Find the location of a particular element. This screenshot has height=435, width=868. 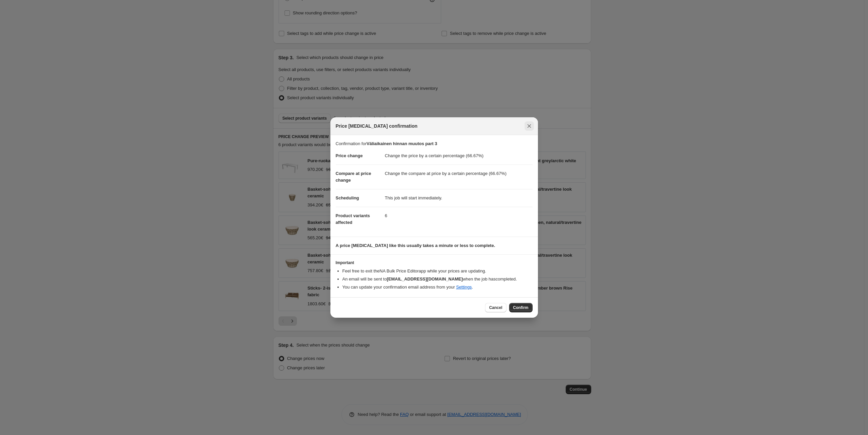

button: Close is located at coordinates (529, 126).